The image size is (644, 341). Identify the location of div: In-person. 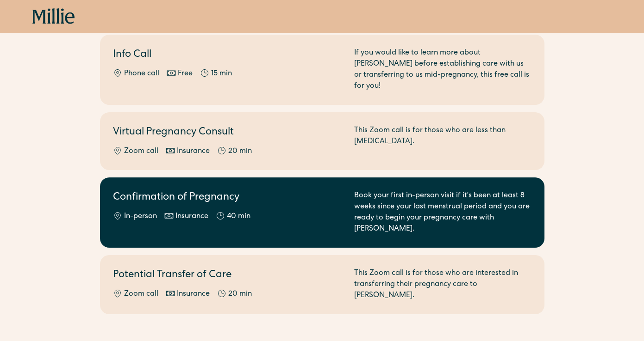
(141, 217).